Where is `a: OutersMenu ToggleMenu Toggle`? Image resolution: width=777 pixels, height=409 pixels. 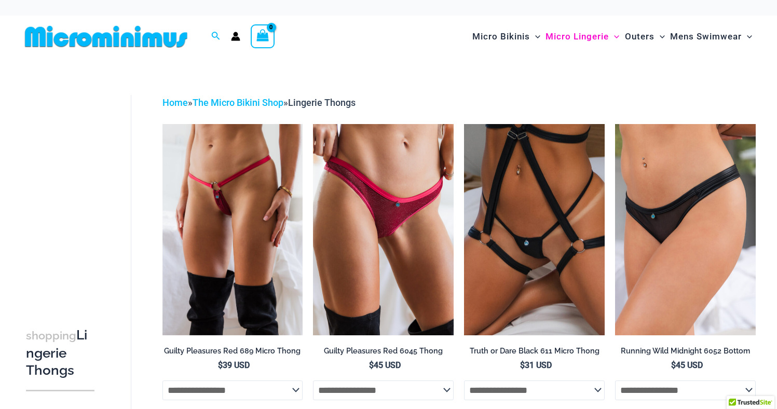 a: OutersMenu ToggleMenu Toggle is located at coordinates (644, 36).